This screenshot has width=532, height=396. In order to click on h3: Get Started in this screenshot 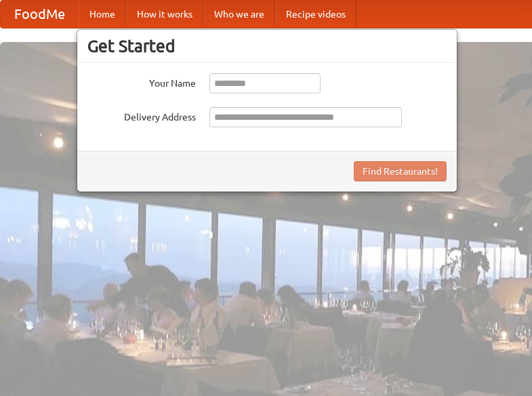, I will do `click(266, 46)`.